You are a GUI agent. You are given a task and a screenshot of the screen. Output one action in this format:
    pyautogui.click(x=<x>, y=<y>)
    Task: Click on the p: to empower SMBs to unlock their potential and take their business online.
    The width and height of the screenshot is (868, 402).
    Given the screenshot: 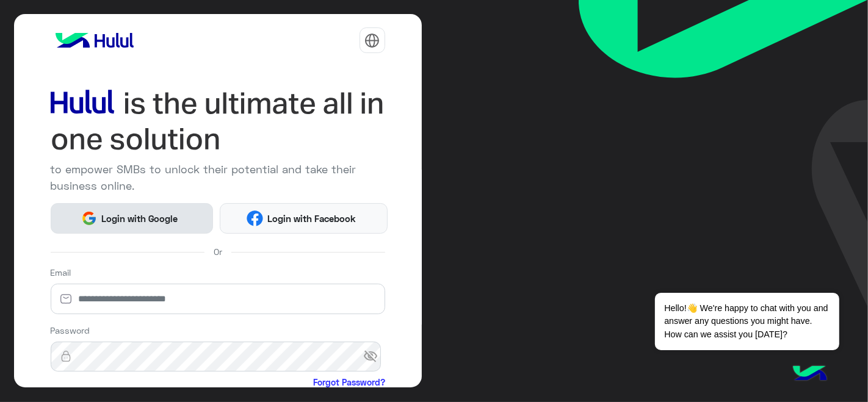 What is the action you would take?
    pyautogui.click(x=218, y=177)
    